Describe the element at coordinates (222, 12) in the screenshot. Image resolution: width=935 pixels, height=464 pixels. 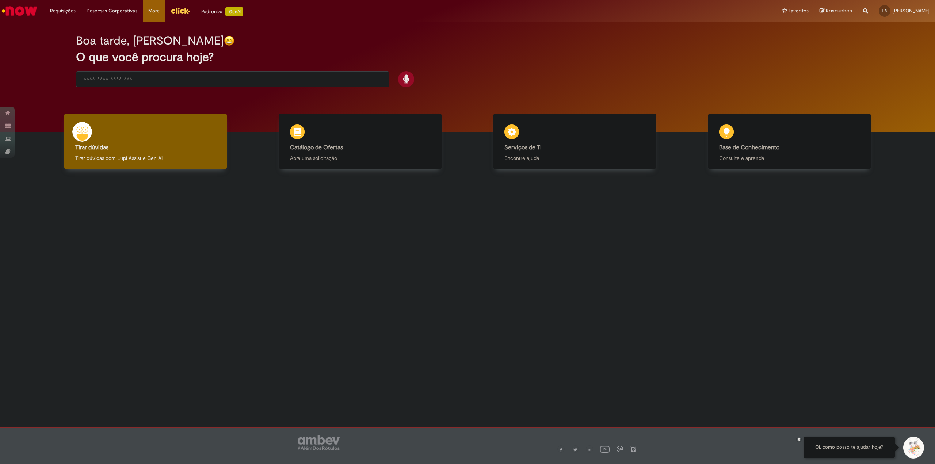
I see `div: Padroniza` at that location.